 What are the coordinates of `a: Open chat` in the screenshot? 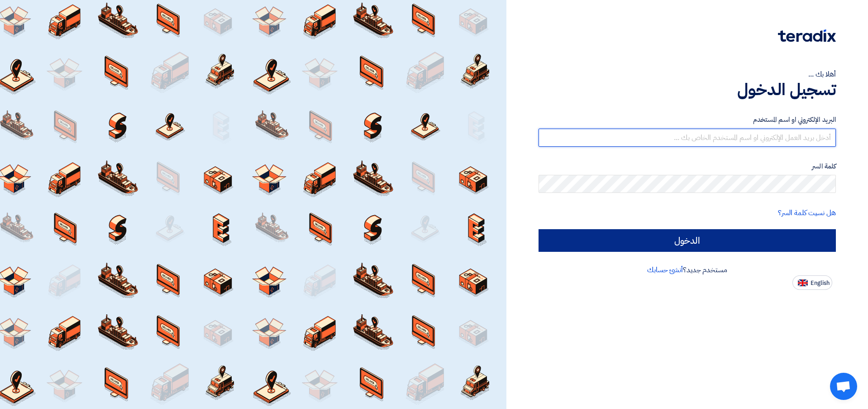 It's located at (844, 386).